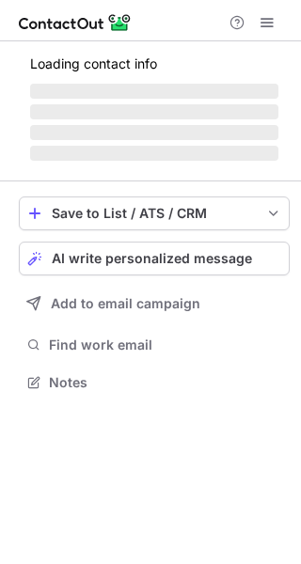  I want to click on span: AI write personalized message, so click(151, 258).